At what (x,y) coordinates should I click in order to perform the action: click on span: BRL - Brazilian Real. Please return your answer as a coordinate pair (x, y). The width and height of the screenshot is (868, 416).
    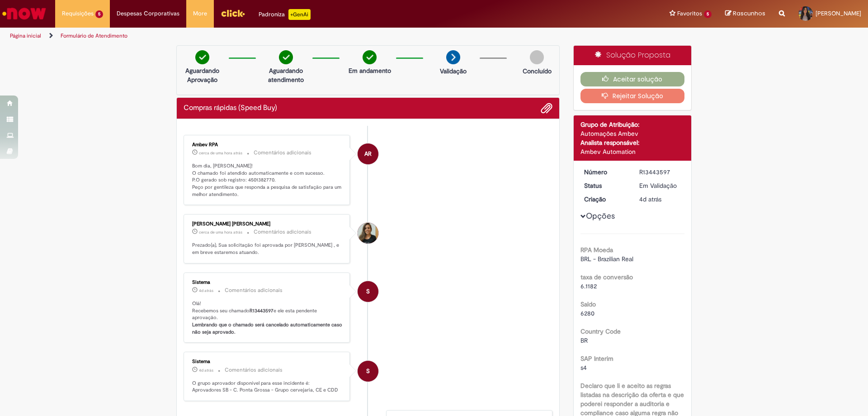
    Looking at the image, I should click on (607, 259).